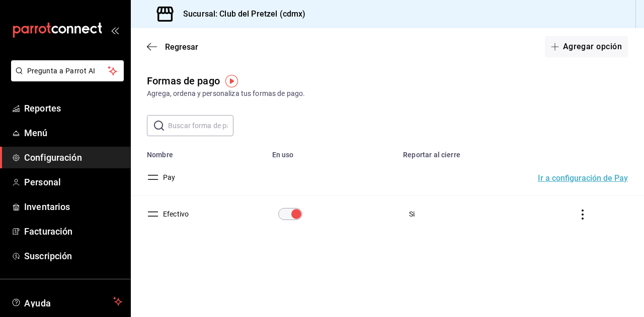 The width and height of the screenshot is (644, 317). Describe the element at coordinates (73, 182) in the screenshot. I see `span: Personal` at that location.